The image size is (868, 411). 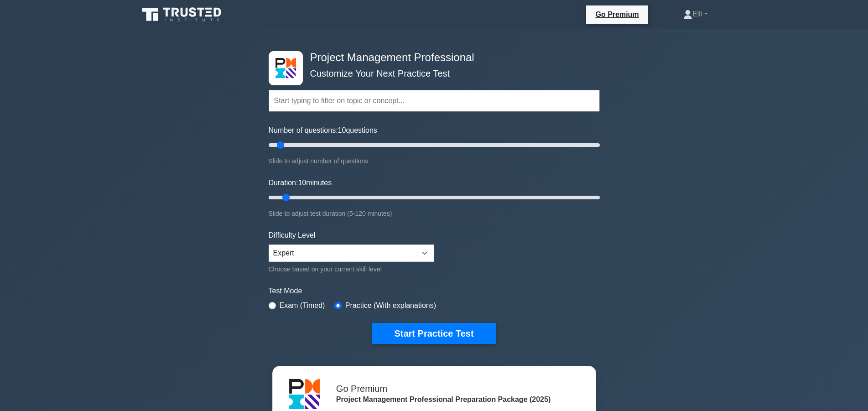 I want to click on label: Exam (Timed), so click(x=302, y=305).